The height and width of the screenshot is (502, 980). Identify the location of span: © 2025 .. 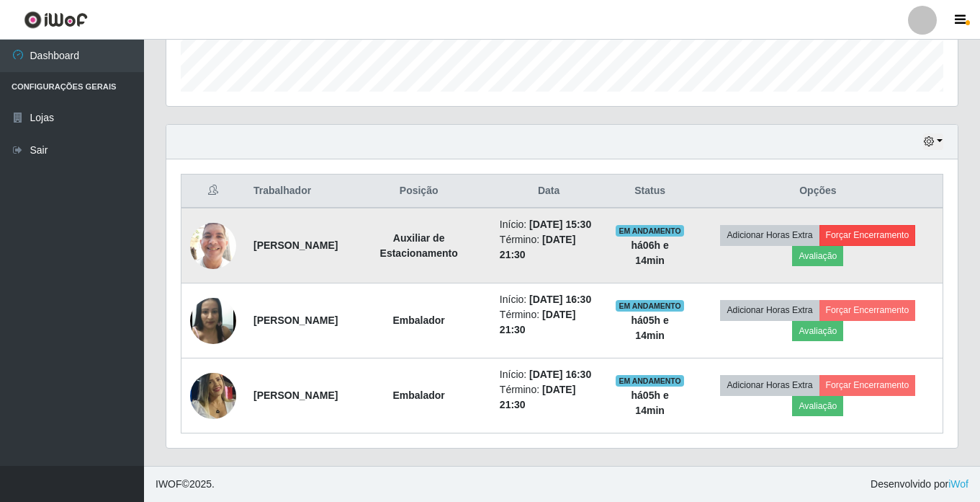
(185, 484).